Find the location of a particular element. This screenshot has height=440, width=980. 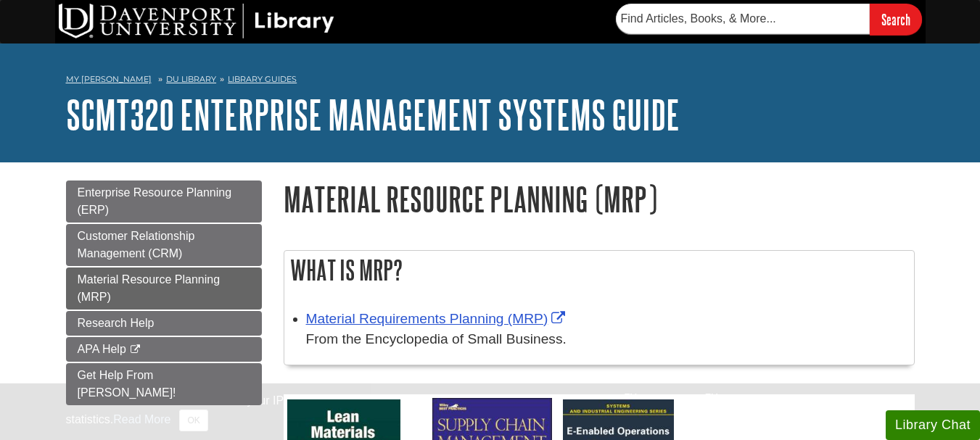

a: SCMT320 Enterprise Management Systems Guide is located at coordinates (373, 114).